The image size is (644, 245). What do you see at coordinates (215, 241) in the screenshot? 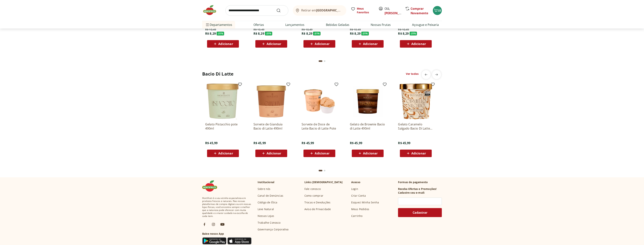
I see `img: Google Play Icon` at bounding box center [215, 241].